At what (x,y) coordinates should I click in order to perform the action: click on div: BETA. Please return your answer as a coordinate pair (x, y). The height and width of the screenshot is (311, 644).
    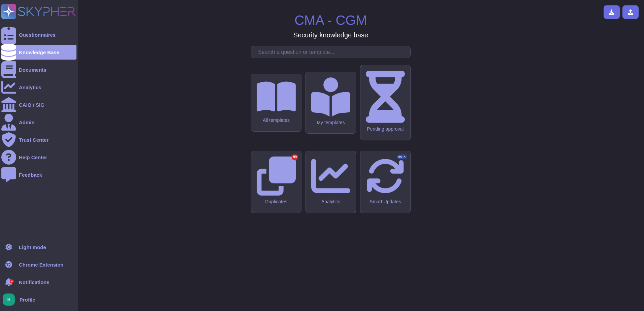
    Looking at the image, I should click on (402, 157).